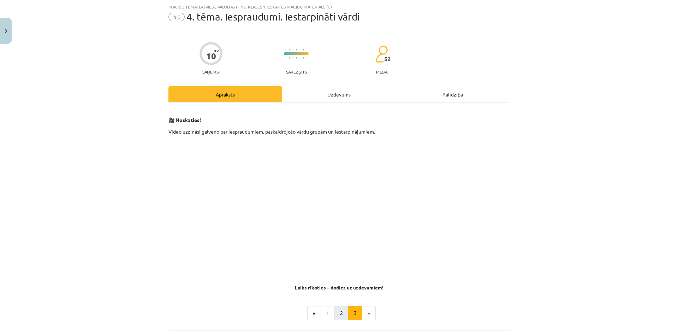 The image size is (678, 334). What do you see at coordinates (341, 313) in the screenshot?
I see `button: 2` at bounding box center [341, 313].